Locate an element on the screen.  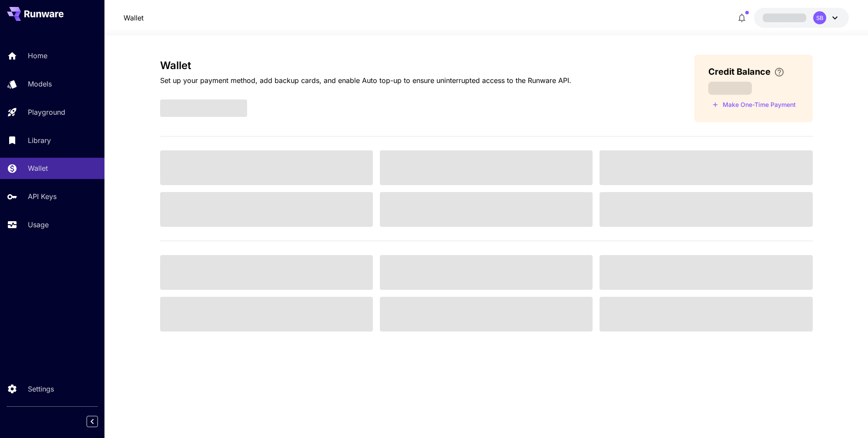
div: SB is located at coordinates (819, 18).